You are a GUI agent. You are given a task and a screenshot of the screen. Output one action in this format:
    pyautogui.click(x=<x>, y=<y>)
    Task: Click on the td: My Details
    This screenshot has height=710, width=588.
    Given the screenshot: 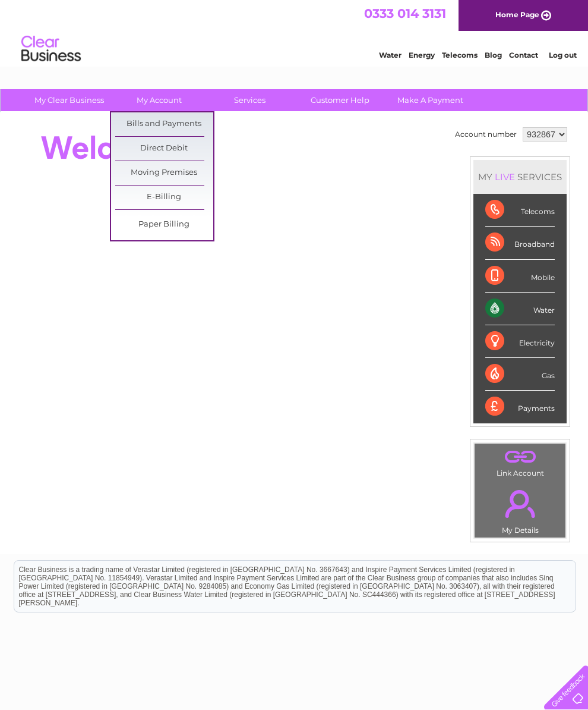 What is the action you would take?
    pyautogui.click(x=520, y=509)
    